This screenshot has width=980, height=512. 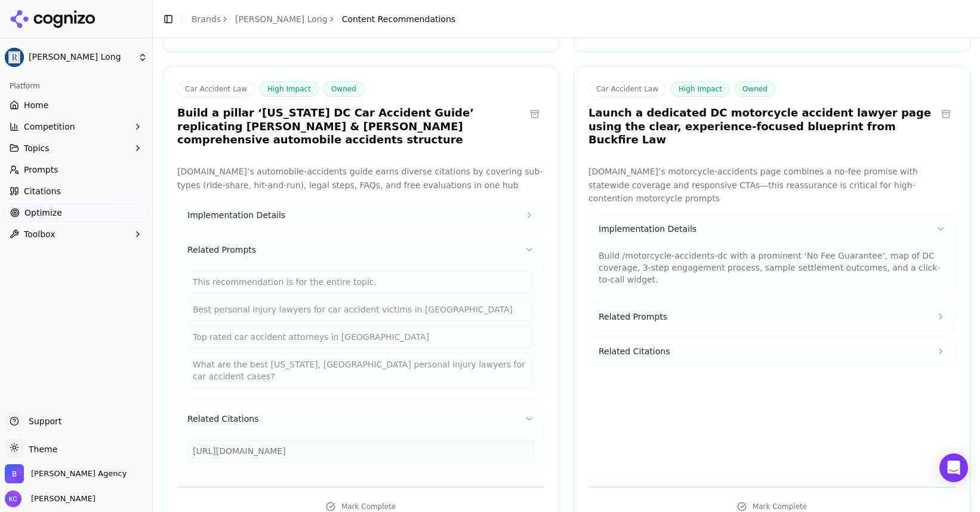 What do you see at coordinates (398, 19) in the screenshot?
I see `span: Content Recommendations` at bounding box center [398, 19].